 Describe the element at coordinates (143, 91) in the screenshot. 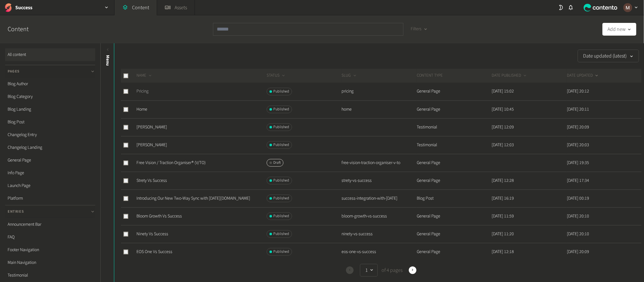

I see `a: Pricing` at that location.